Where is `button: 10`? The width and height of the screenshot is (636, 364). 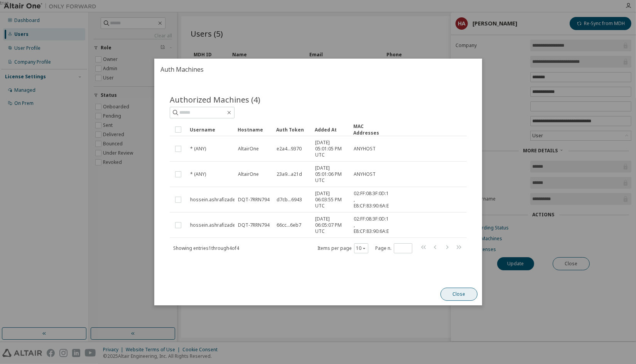
button: 10 is located at coordinates (361, 248).